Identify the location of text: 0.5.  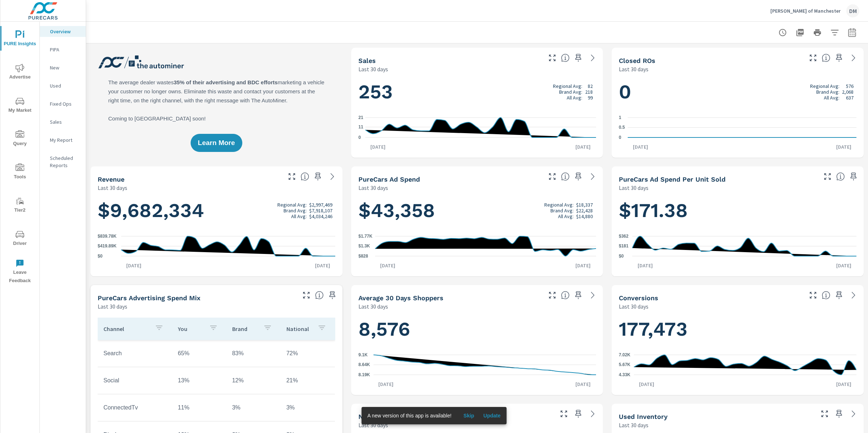
(622, 128).